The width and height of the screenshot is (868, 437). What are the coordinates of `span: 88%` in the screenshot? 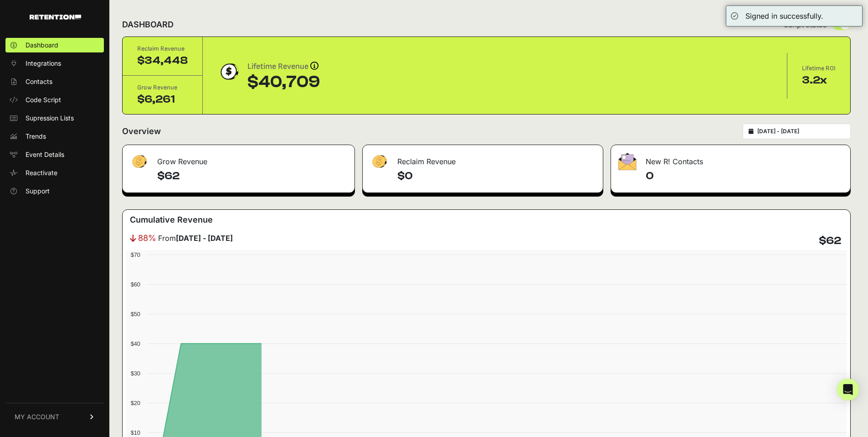 It's located at (147, 238).